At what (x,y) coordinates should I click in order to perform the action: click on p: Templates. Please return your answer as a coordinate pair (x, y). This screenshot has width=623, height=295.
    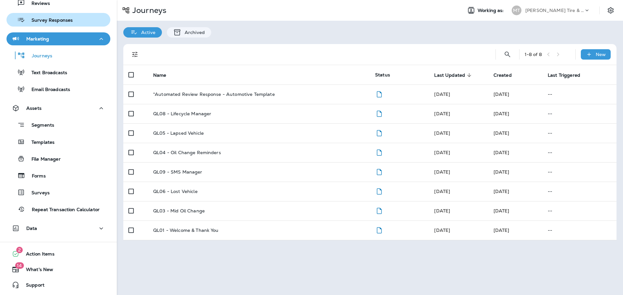
    Looking at the image, I should click on (40, 143).